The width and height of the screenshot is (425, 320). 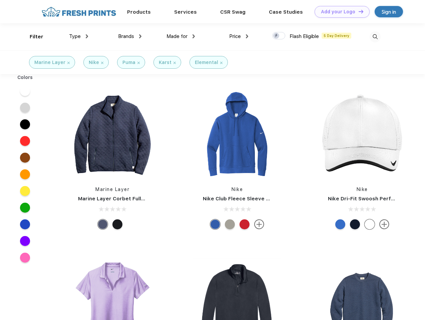 I want to click on a: Products, so click(x=139, y=12).